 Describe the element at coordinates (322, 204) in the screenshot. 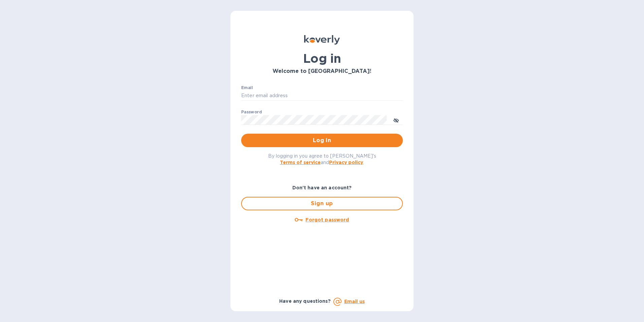

I see `span: Sign up` at that location.